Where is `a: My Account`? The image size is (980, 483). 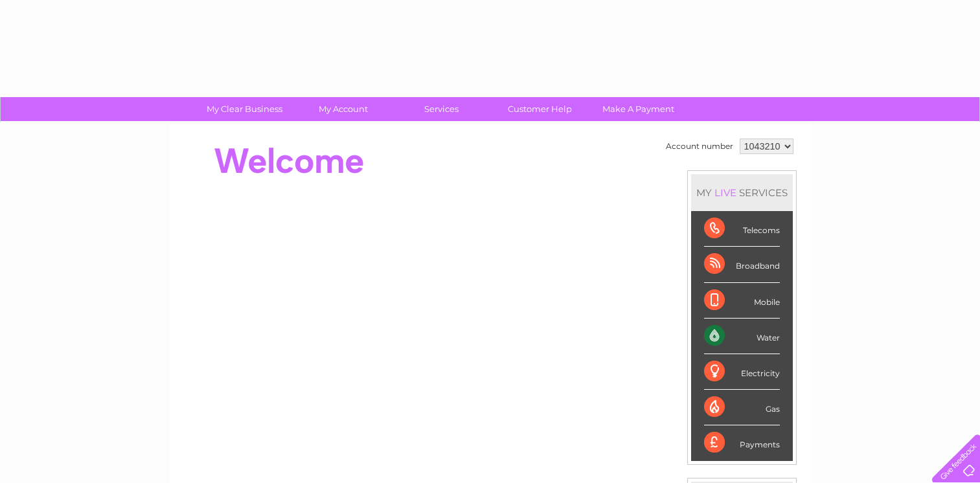
a: My Account is located at coordinates (343, 109).